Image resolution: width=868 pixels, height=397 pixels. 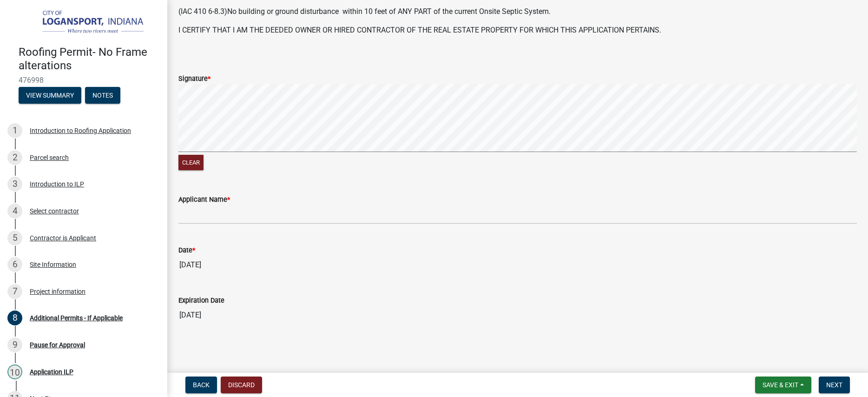 What do you see at coordinates (15, 130) in the screenshot?
I see `div: 1` at bounding box center [15, 130].